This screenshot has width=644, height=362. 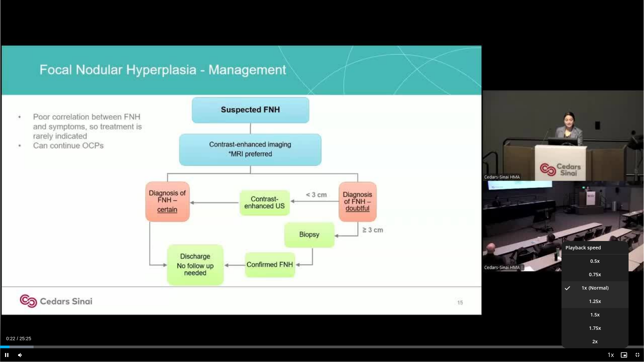 I want to click on span: 2x, so click(x=595, y=341).